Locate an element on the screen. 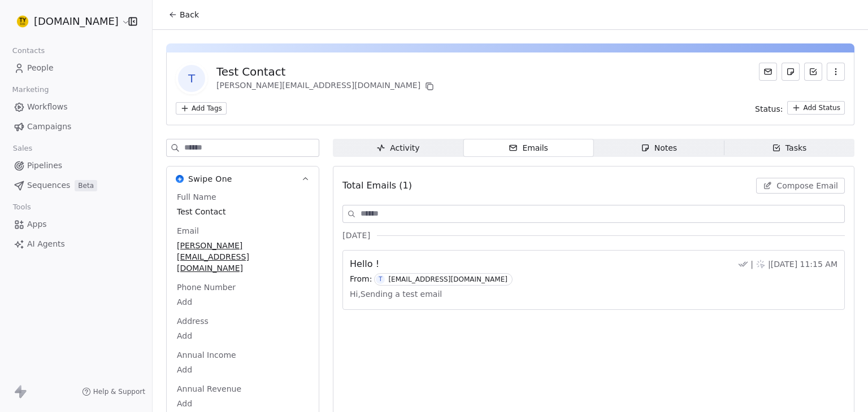 This screenshot has height=412, width=868. span: Annual Income is located at coordinates (206, 356).